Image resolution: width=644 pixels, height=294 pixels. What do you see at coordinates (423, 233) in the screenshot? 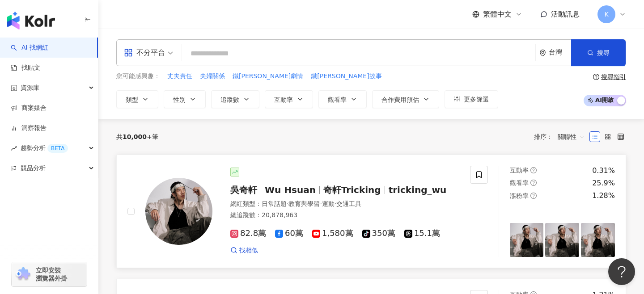
I see `span: 15.1萬` at bounding box center [423, 233].